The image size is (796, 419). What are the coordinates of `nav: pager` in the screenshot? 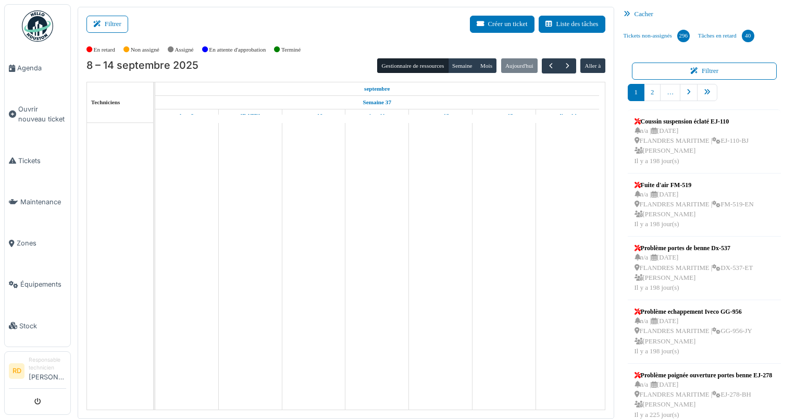 It's located at (704, 96).